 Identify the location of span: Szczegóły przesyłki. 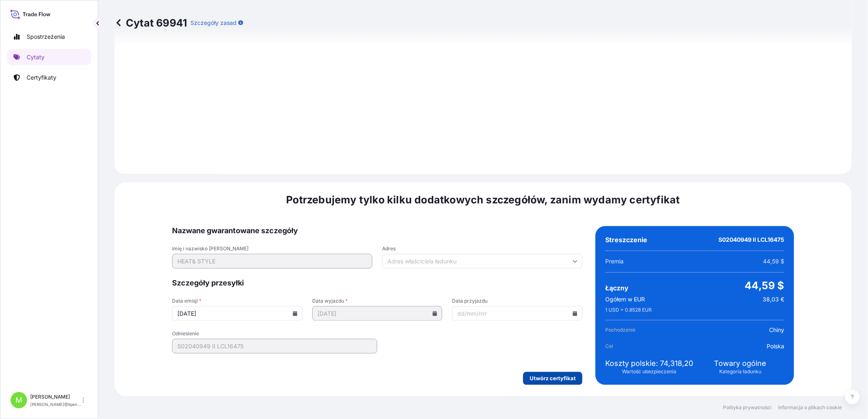
(378, 284).